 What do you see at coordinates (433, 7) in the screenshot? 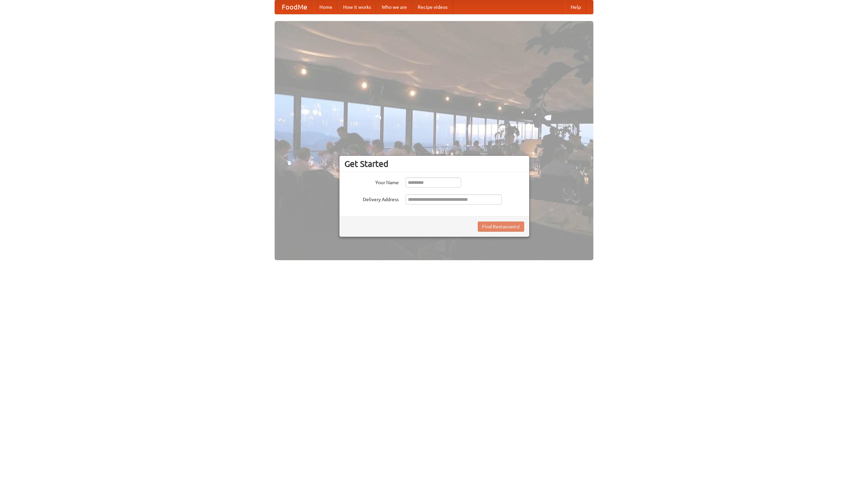
I see `a: Recipe videos` at bounding box center [433, 7].